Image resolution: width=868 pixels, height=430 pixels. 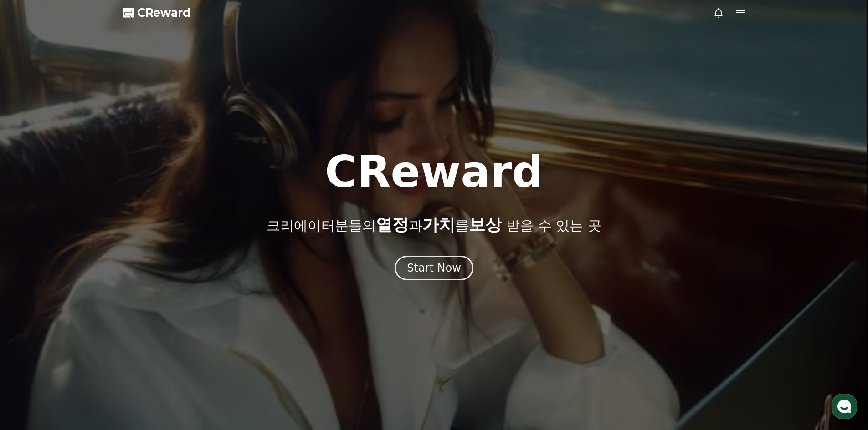 I want to click on button: Start Now, so click(x=434, y=268).